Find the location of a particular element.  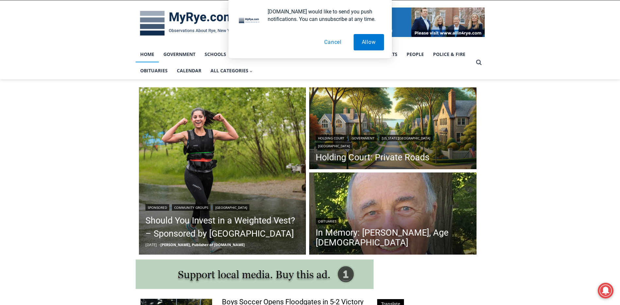

a: Read More Should You Invest in a Weighted Vest? – Sponsored by White Plains Hospital is located at coordinates (223, 171).